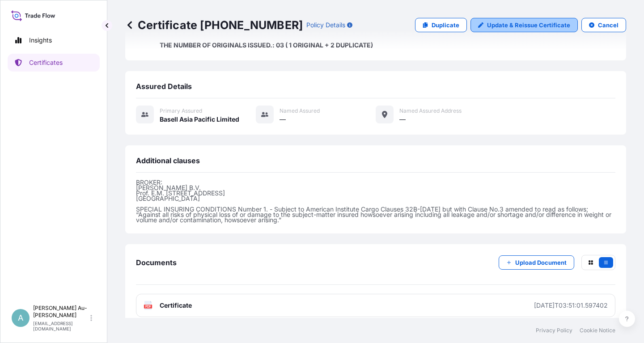  I want to click on p: Privacy Policy, so click(554, 331).